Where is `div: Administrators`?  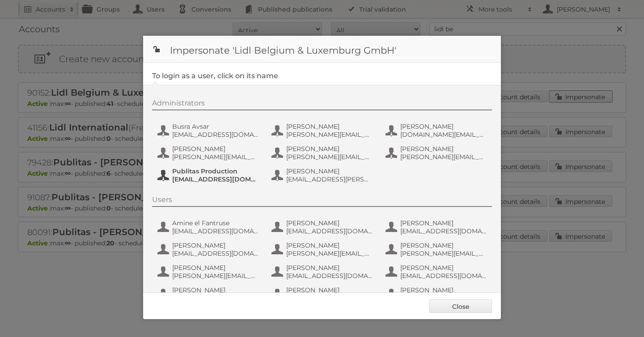
div: Administrators is located at coordinates (322, 105).